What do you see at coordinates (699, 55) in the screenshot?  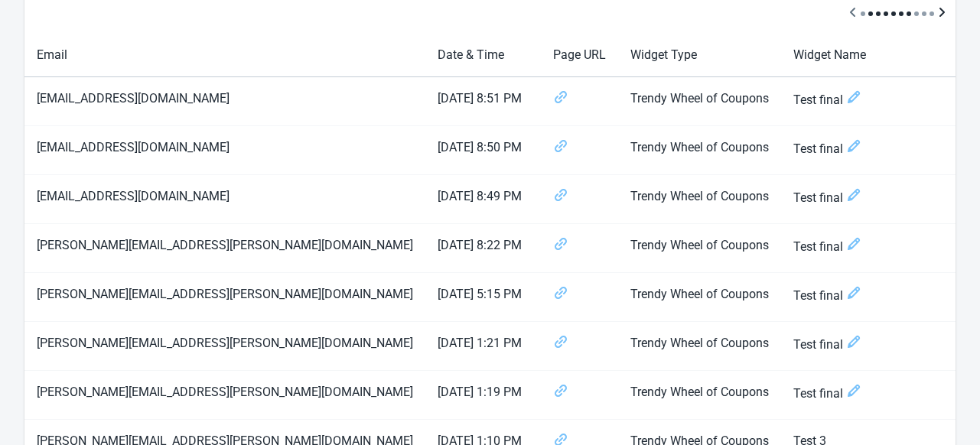 I see `th: Widget Type` at bounding box center [699, 55].